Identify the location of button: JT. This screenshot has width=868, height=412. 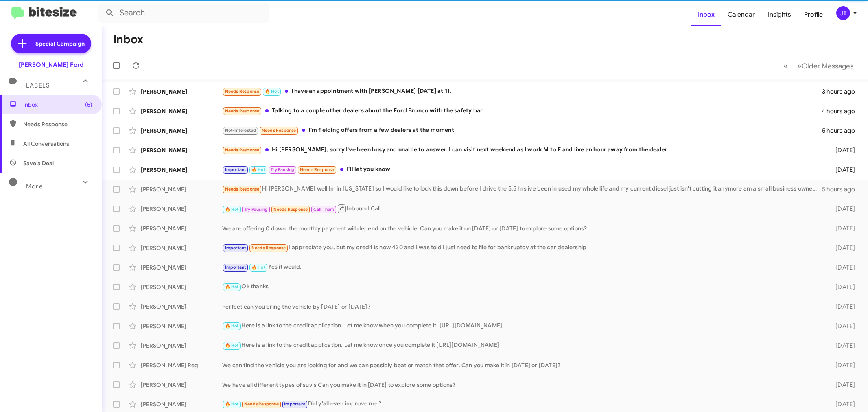
(845, 13).